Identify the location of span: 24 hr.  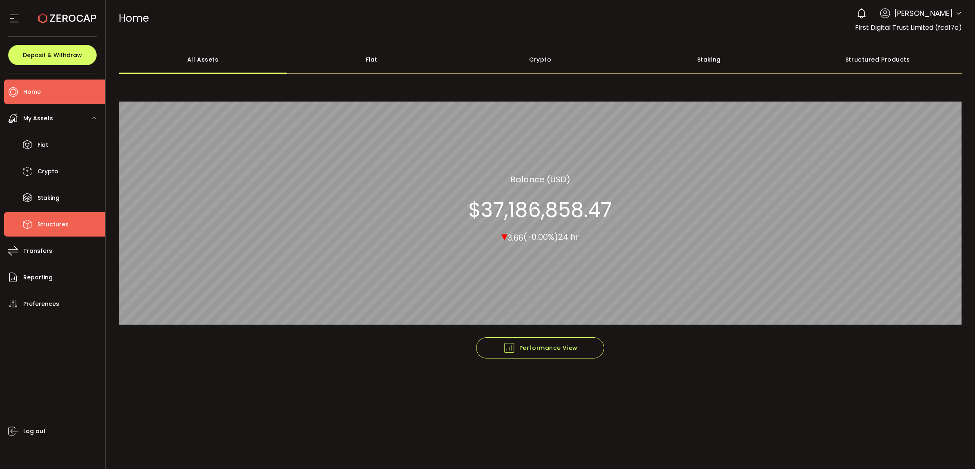
(568, 237).